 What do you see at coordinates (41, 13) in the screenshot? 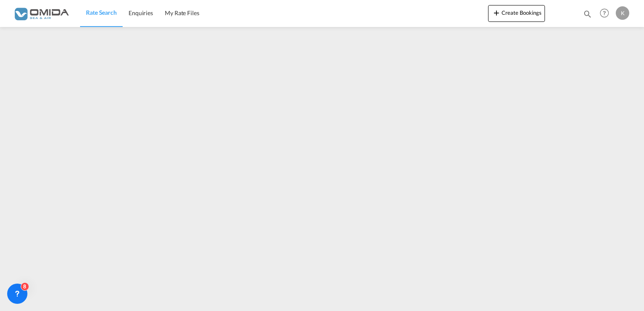
I see `img: 459c566038e111ed959c4fc4f0a4b274.png` at bounding box center [41, 13].